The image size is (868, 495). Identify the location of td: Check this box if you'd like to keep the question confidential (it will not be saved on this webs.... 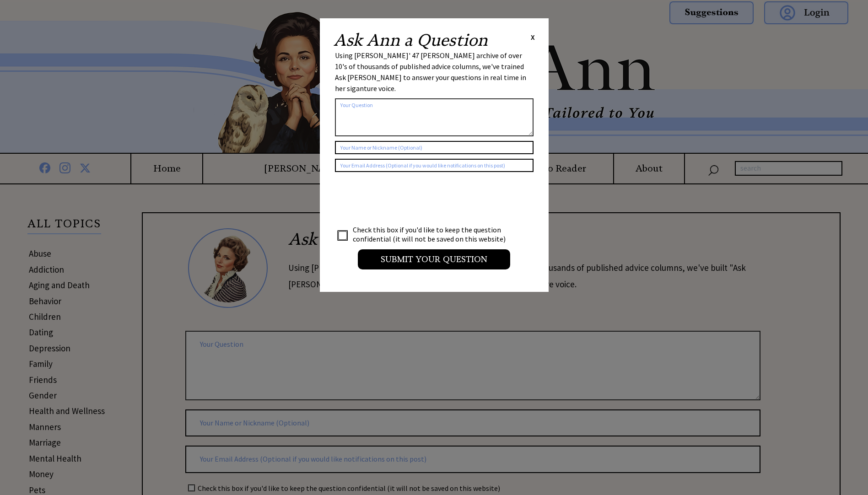
(434, 234).